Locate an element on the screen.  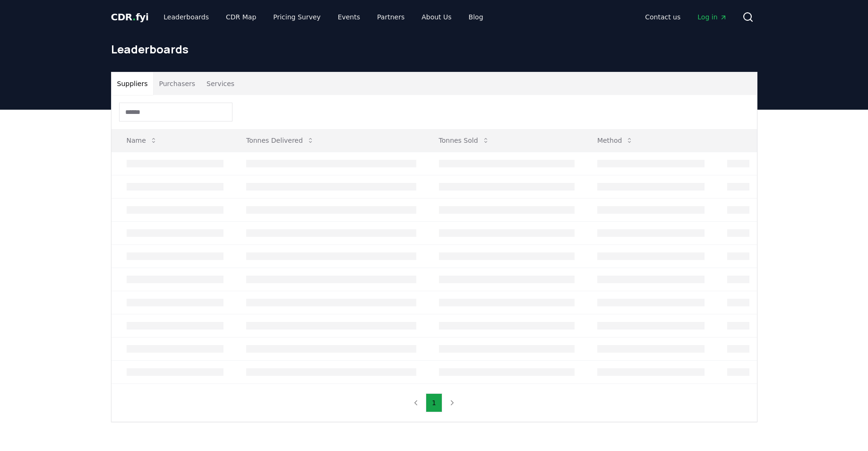
a: Events is located at coordinates (349, 17).